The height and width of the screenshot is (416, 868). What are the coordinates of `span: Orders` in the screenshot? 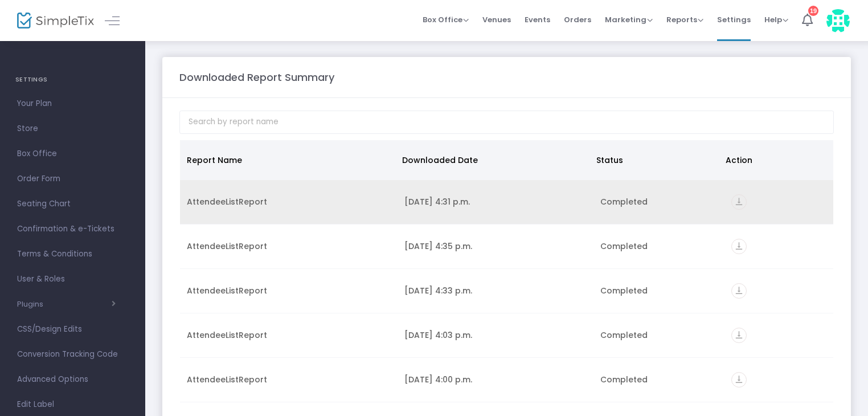 It's located at (577, 19).